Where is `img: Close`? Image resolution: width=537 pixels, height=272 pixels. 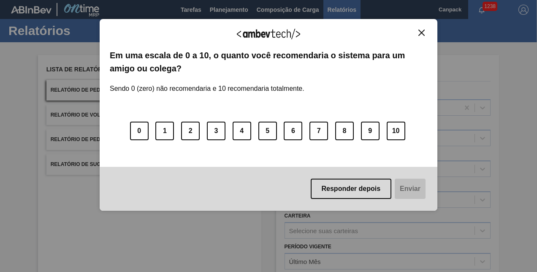
img: Close is located at coordinates (421, 33).